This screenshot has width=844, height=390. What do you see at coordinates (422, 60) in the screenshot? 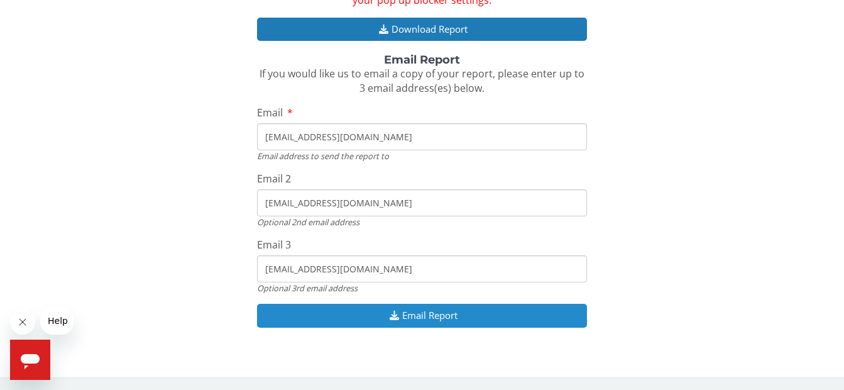
I see `strong: Email Report` at bounding box center [422, 60].